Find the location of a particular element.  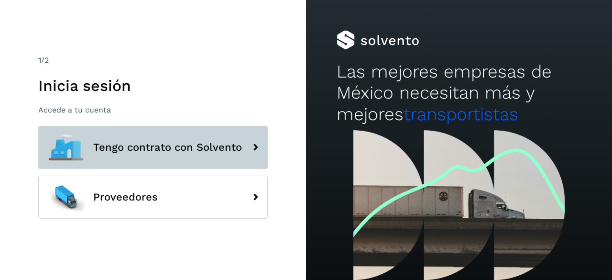

button: Proveedores is located at coordinates (153, 197).